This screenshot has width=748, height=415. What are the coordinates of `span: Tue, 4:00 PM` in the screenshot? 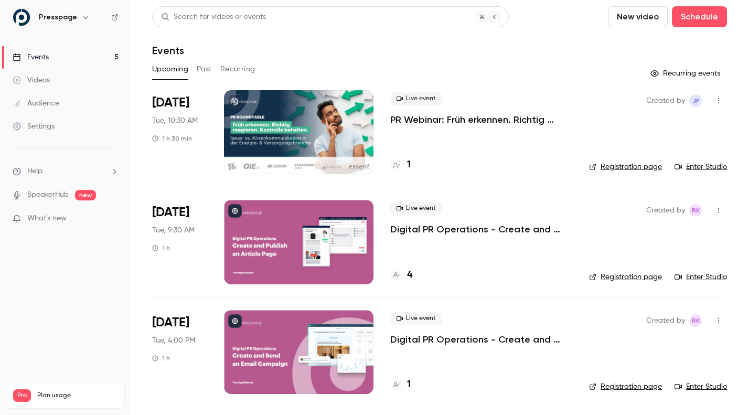 It's located at (174, 340).